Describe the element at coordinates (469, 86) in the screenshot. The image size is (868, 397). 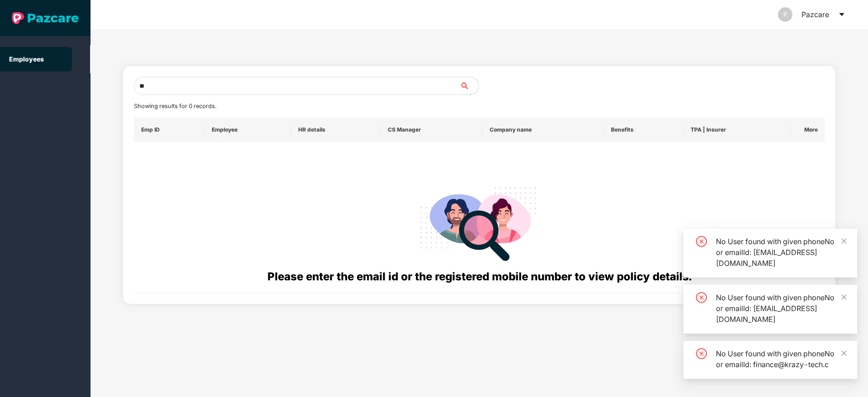
I see `button: search` at that location.